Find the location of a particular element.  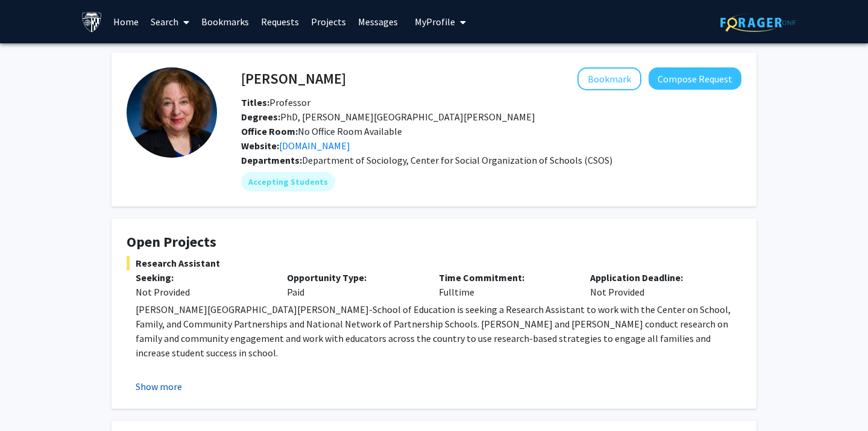

img: Johns Hopkins University Logo is located at coordinates (91, 21).